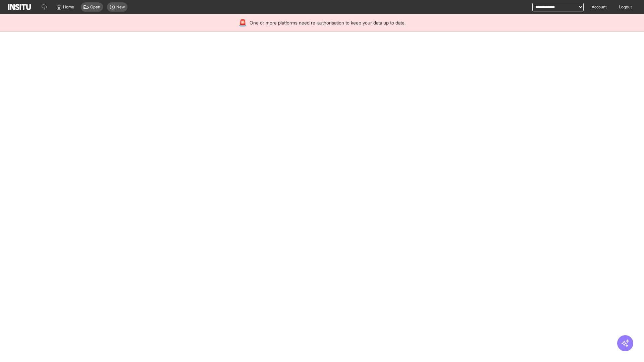 The height and width of the screenshot is (362, 644). I want to click on img: Logo, so click(19, 7).